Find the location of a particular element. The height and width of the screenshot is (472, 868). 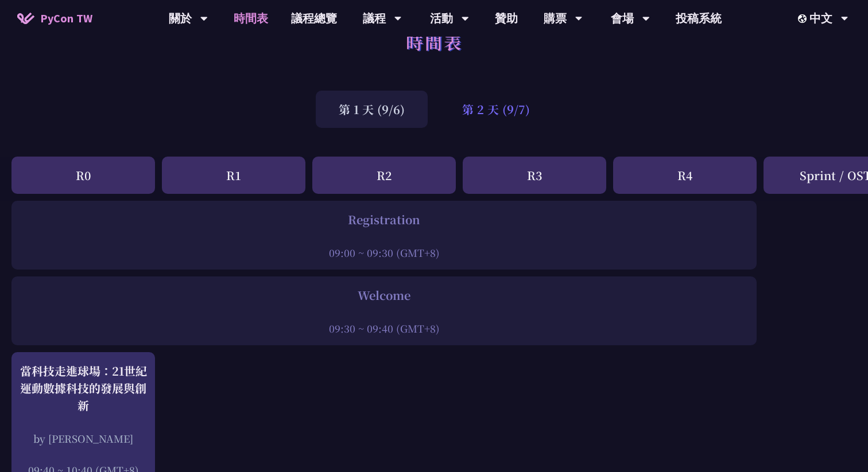

div: Registration is located at coordinates (384, 220).